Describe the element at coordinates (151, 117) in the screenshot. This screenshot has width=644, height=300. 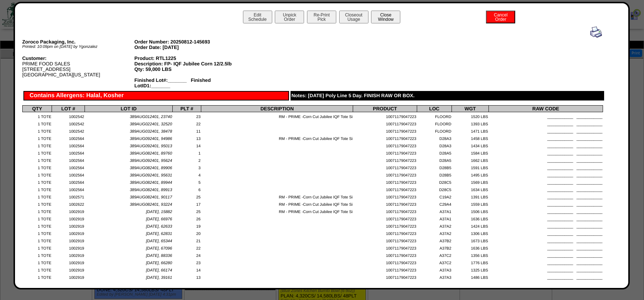
I see `span: 389AUG012401, 23740` at that location.